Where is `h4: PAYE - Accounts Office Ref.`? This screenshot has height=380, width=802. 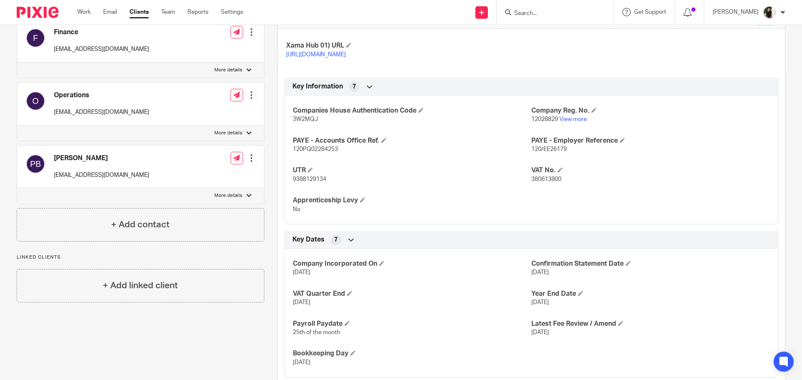
h4: PAYE - Accounts Office Ref. is located at coordinates (412, 141).